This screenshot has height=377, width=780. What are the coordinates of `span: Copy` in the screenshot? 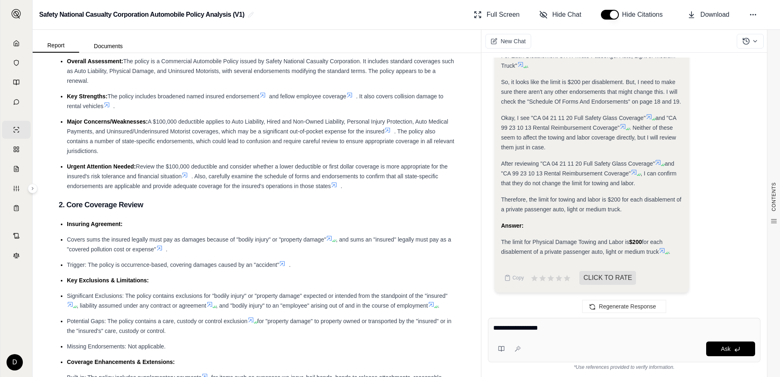 It's located at (518, 278).